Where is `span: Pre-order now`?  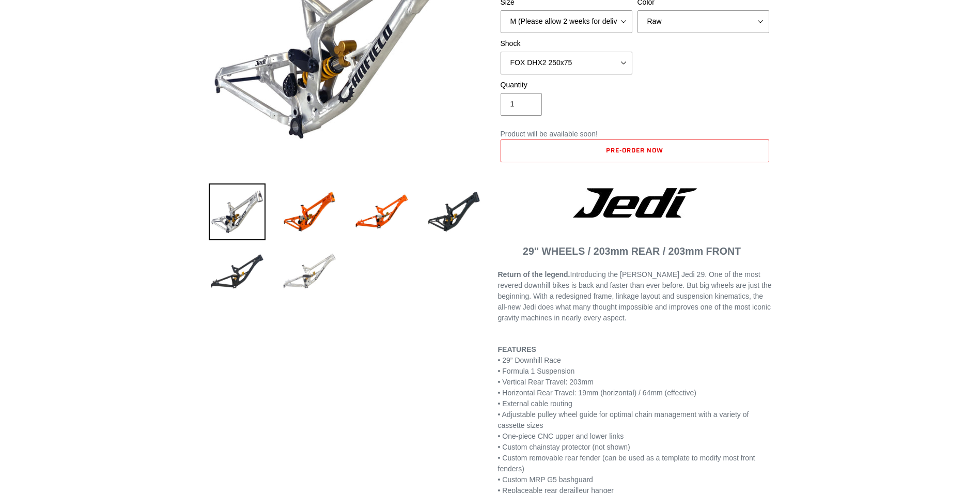 span: Pre-order now is located at coordinates (634, 150).